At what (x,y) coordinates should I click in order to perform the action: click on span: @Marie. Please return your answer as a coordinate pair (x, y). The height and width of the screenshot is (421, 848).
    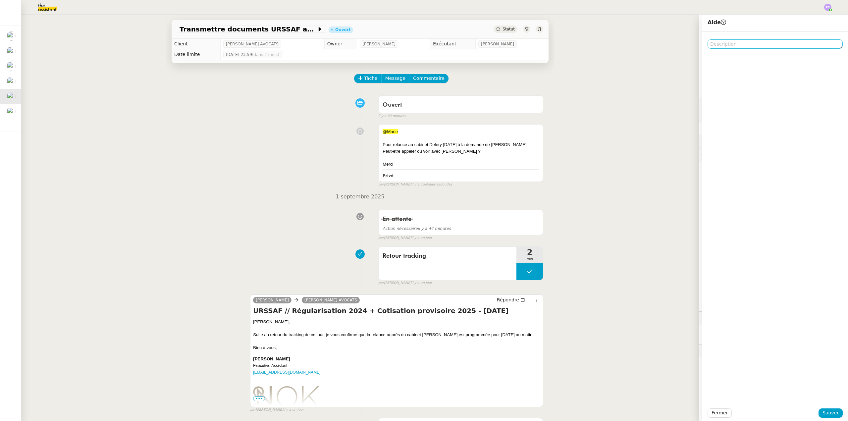
    Looking at the image, I should click on (390, 131).